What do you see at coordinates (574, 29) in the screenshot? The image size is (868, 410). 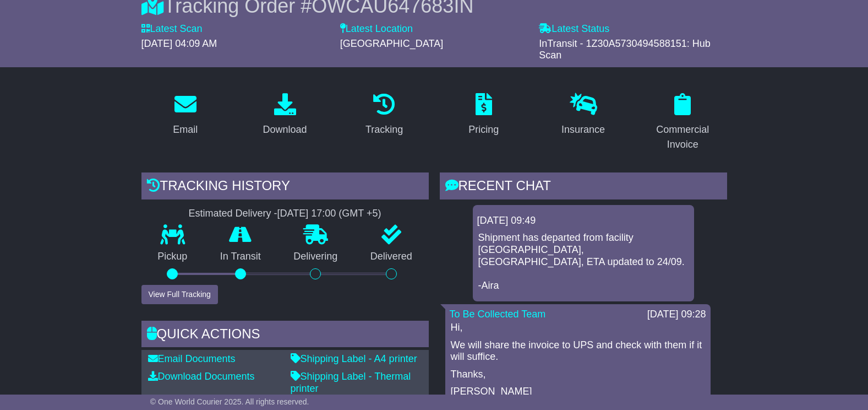 I see `label: Latest Status` at bounding box center [574, 29].